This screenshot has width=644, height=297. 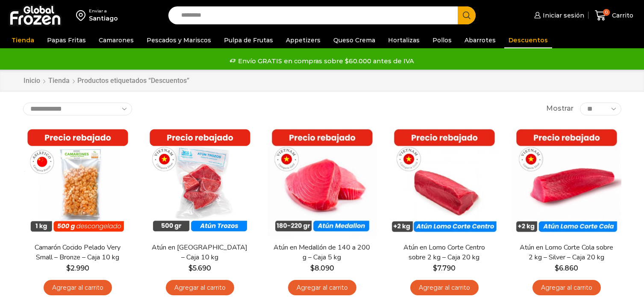 I want to click on span: Carrito, so click(x=621, y=16).